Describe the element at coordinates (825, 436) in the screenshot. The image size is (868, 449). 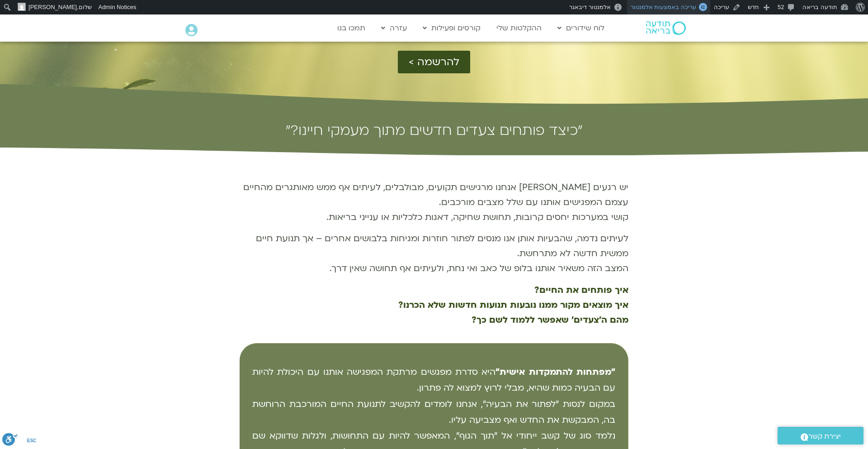
I see `span: יצירת קשר` at that location.